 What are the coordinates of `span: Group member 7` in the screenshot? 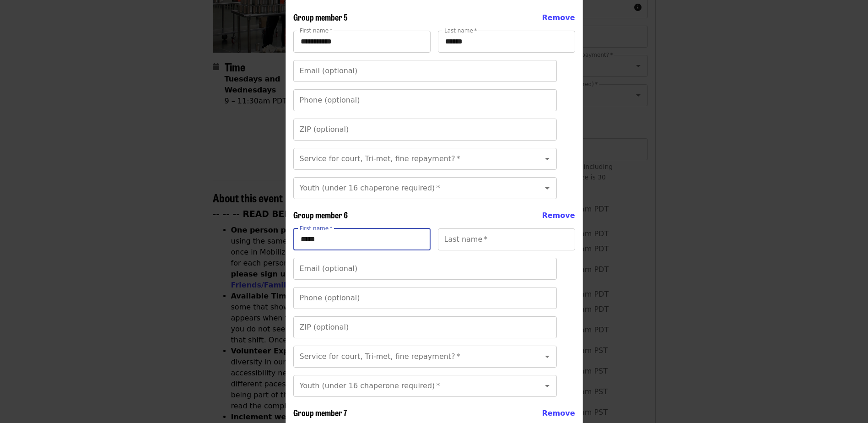 It's located at (320, 412).